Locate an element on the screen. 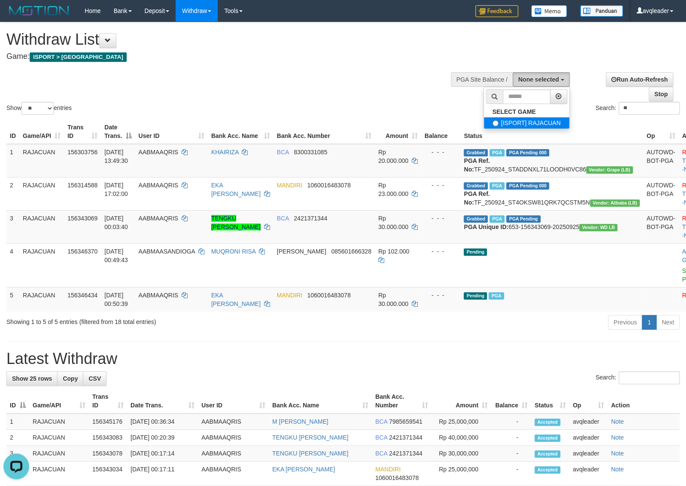  span: Copy 085601666328 to clipboard is located at coordinates (351, 251).